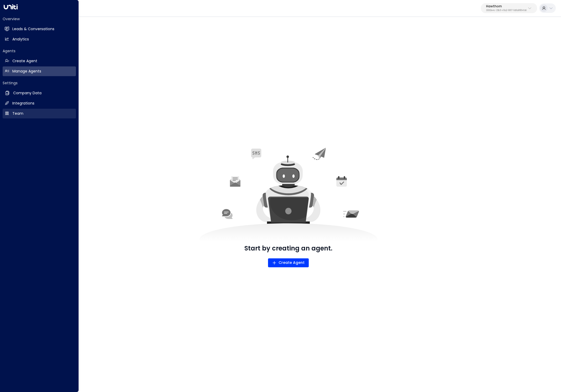 The height and width of the screenshot is (392, 561). What do you see at coordinates (510, 8) in the screenshot?
I see `button: Hawthorn33332e4c-23b5-45a2-9007-0d0a9f804fa6` at bounding box center [510, 8].